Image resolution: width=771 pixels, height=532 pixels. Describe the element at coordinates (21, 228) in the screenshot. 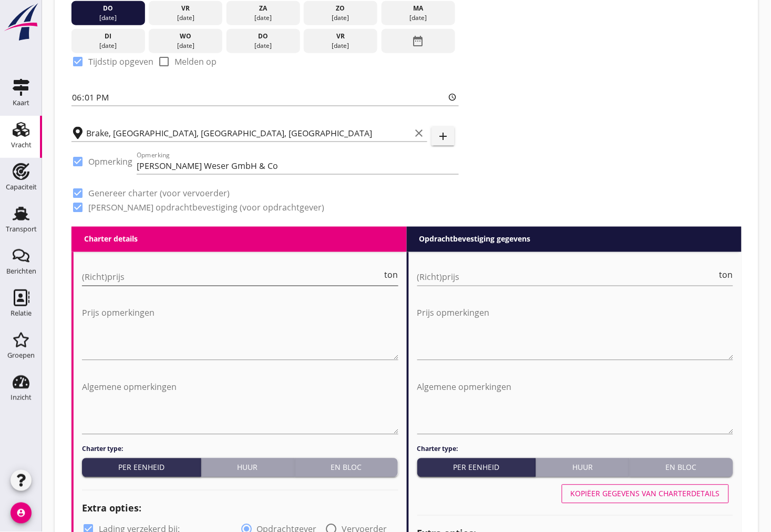

I see `div: Transport` at that location.